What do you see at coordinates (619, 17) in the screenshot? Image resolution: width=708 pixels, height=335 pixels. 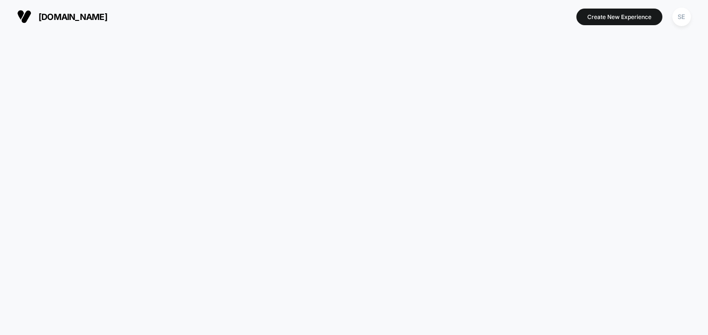 I see `button: Create New Experience` at bounding box center [619, 17].